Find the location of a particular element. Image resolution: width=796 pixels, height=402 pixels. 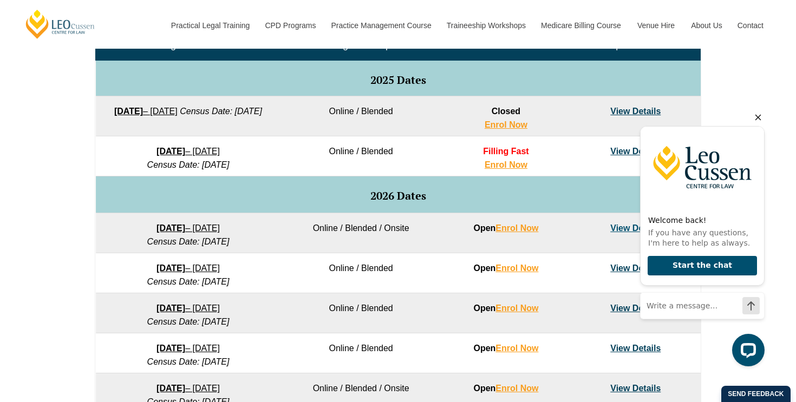

p: If you have any questions, I'm here to help as always. is located at coordinates (71, 132).